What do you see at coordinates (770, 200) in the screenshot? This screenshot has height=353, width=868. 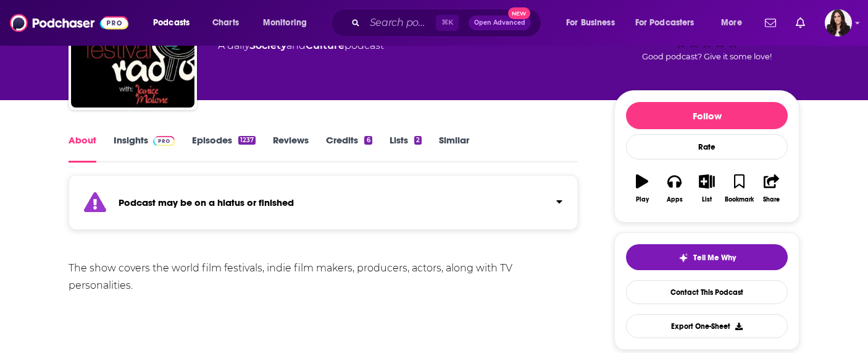 I see `div: Share` at bounding box center [770, 200].